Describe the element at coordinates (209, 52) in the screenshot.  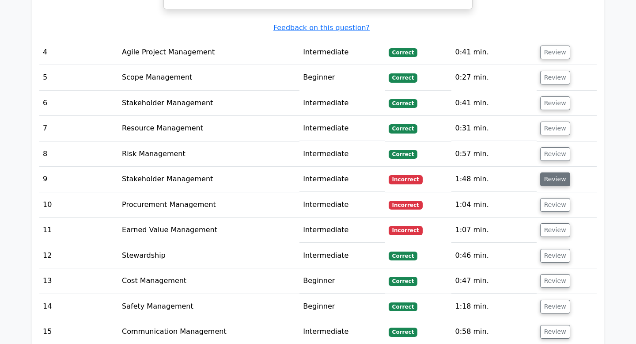
I see `td: Agile Project Management` at that location.